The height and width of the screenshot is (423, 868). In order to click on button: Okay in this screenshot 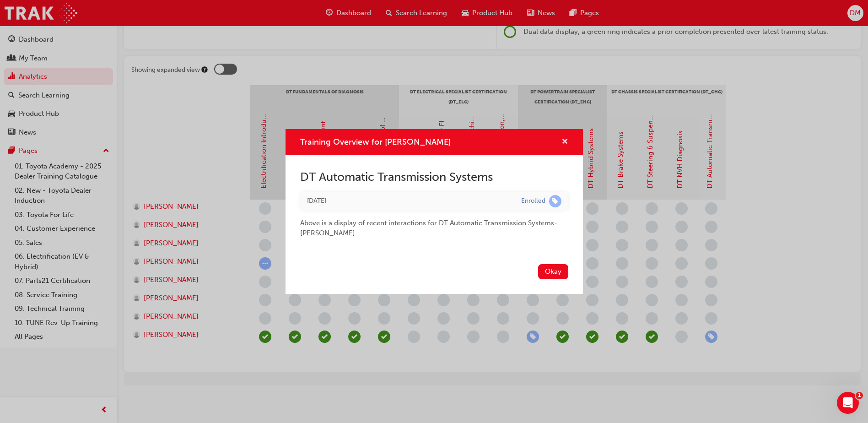, I will do `click(553, 271)`.